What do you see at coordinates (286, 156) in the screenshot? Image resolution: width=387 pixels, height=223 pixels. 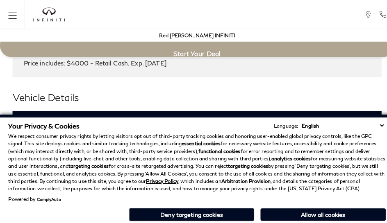 I see `strong: analytics cookies` at bounding box center [286, 156].